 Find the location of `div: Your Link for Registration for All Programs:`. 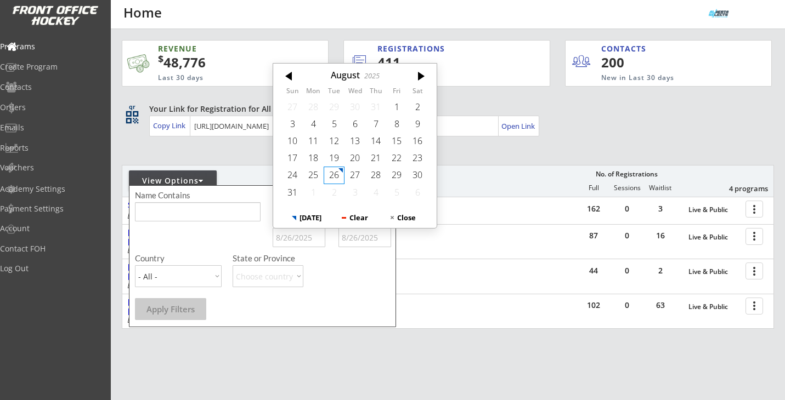

div: Your Link for Registration for All Programs: is located at coordinates (444, 109).